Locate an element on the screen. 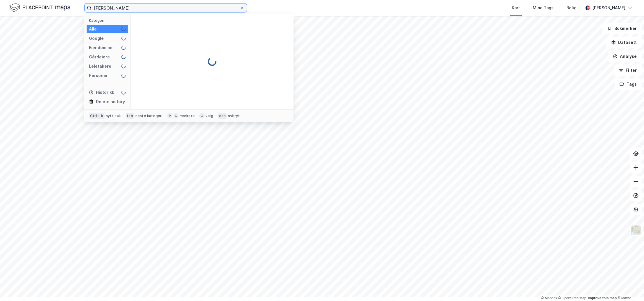 This screenshot has height=301, width=644. button: Datasett is located at coordinates (624, 43).